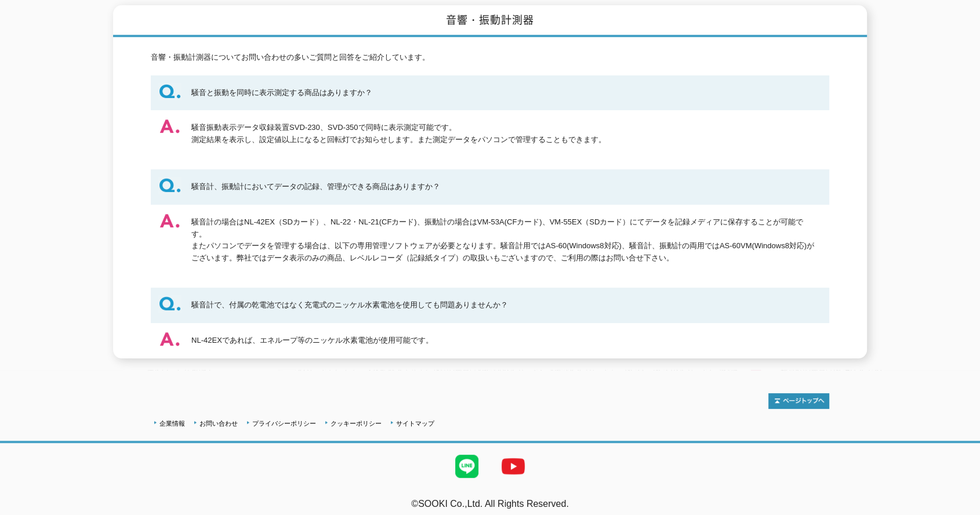 Image resolution: width=980 pixels, height=515 pixels. I want to click on a: 企業情報, so click(172, 423).